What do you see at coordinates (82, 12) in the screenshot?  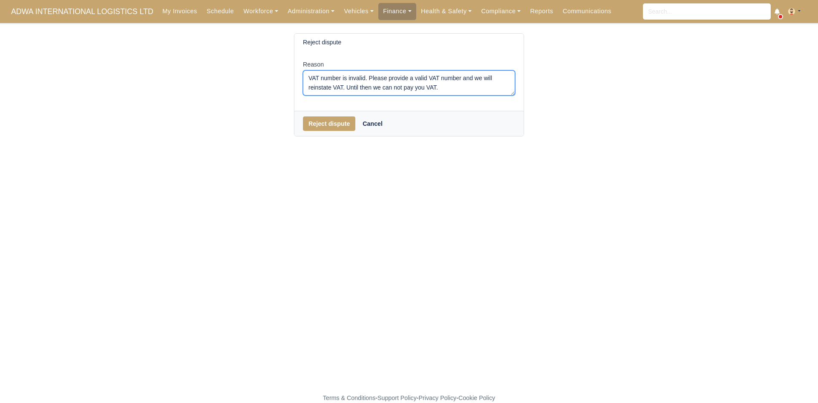 I see `span: ADWA INTERNATIONAL LOGISTICS LTD` at bounding box center [82, 12].